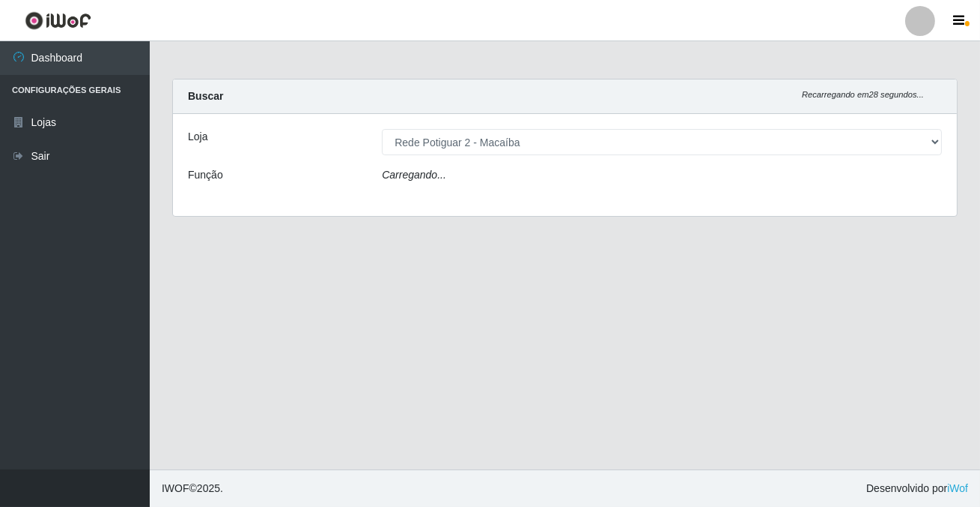 The width and height of the screenshot is (980, 507). What do you see at coordinates (193, 488) in the screenshot?
I see `span: © 2025 .` at bounding box center [193, 488].